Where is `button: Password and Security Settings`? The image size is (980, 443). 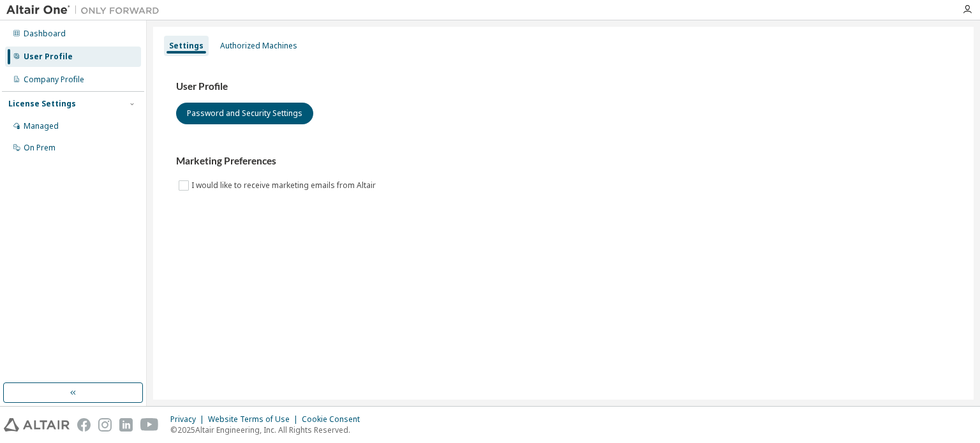
button: Password and Security Settings is located at coordinates (245, 114).